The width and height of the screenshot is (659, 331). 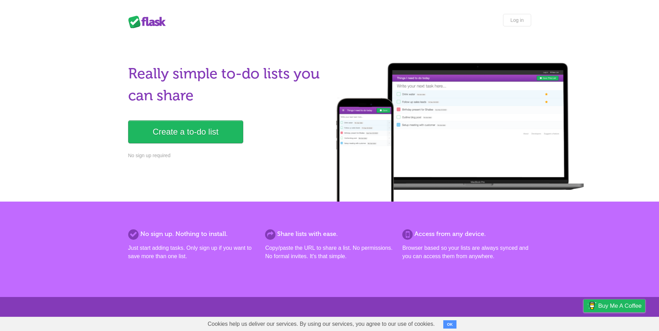 What do you see at coordinates (329, 253) in the screenshot?
I see `p: Copy/paste the URL to share a list. No permissions. No formal invites. It's that simple.` at bounding box center [329, 253].